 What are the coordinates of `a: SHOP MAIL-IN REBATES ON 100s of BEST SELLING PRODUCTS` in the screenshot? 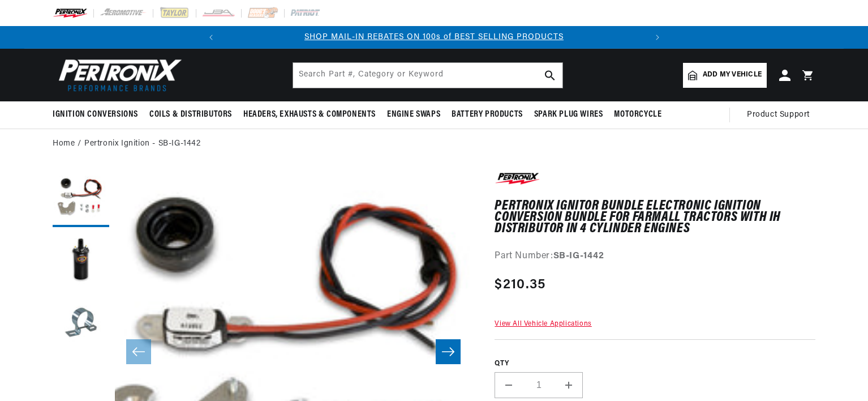 It's located at (434, 37).